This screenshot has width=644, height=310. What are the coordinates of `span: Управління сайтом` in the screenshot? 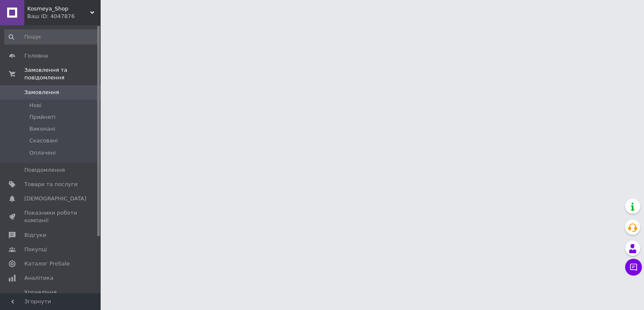 It's located at (50, 296).